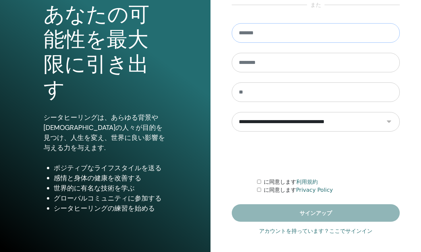 The height and width of the screenshot is (252, 421). Describe the element at coordinates (110, 168) in the screenshot. I see `li: ポジティブなライフスタイルを送る` at that location.